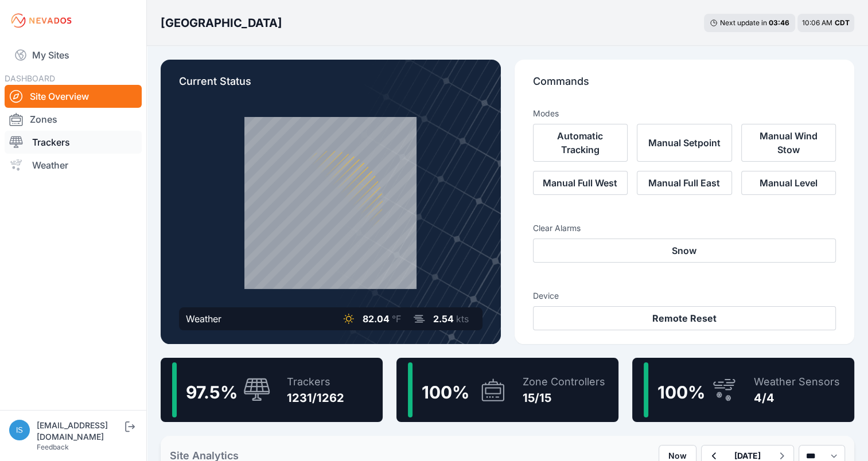 Image resolution: width=868 pixels, height=461 pixels. What do you see at coordinates (685, 296) in the screenshot?
I see `h3: Device` at bounding box center [685, 296].